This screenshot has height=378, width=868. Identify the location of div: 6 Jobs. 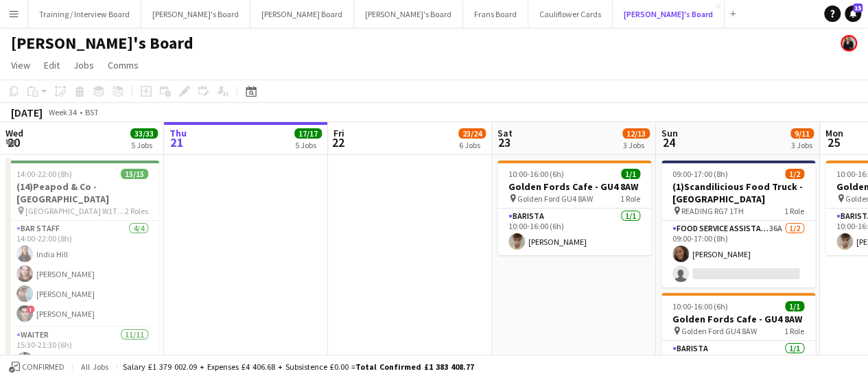
(472, 144).